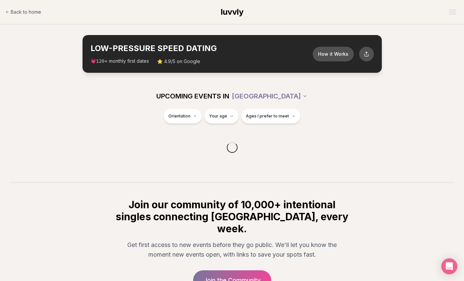  Describe the element at coordinates (26, 12) in the screenshot. I see `span: Back to home` at that location.